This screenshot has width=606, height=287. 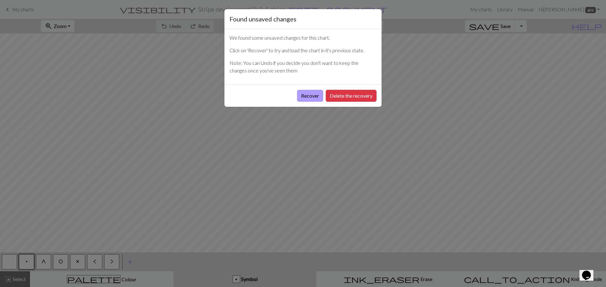 I want to click on button: Delete the recovery, so click(x=351, y=96).